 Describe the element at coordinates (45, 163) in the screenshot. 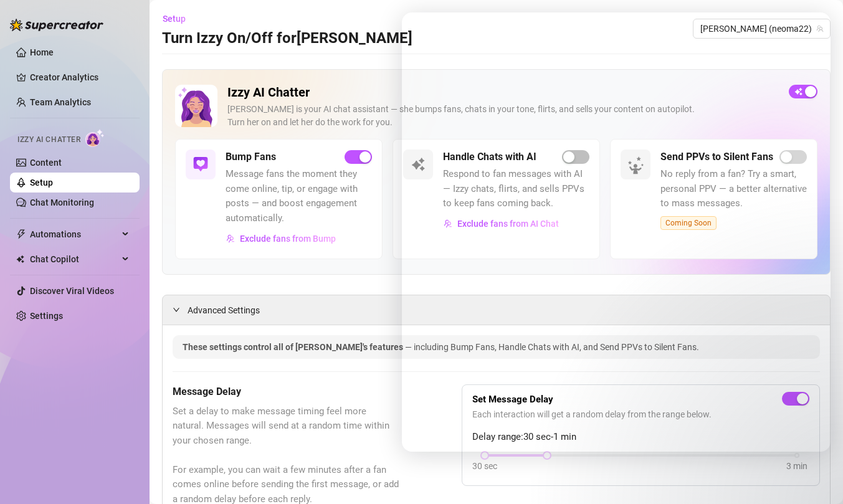

I see `a: Content` at that location.